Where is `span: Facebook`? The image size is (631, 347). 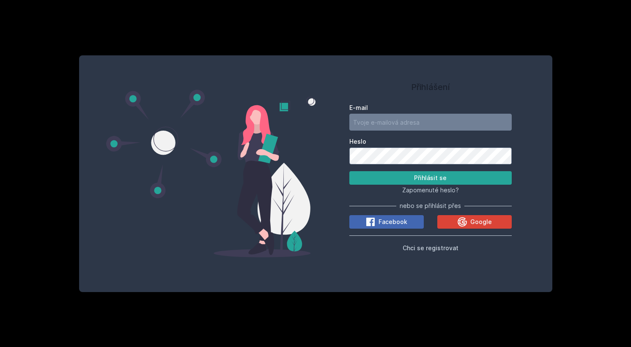 span: Facebook is located at coordinates (393, 222).